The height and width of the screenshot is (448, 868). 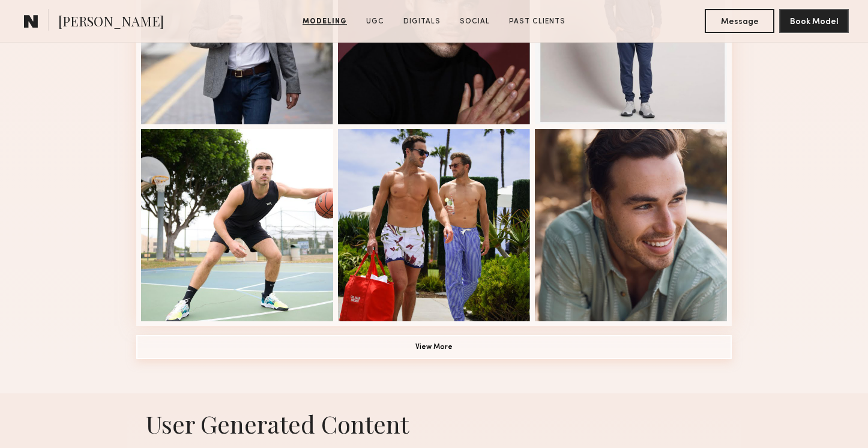 I want to click on a: UGC, so click(x=376, y=21).